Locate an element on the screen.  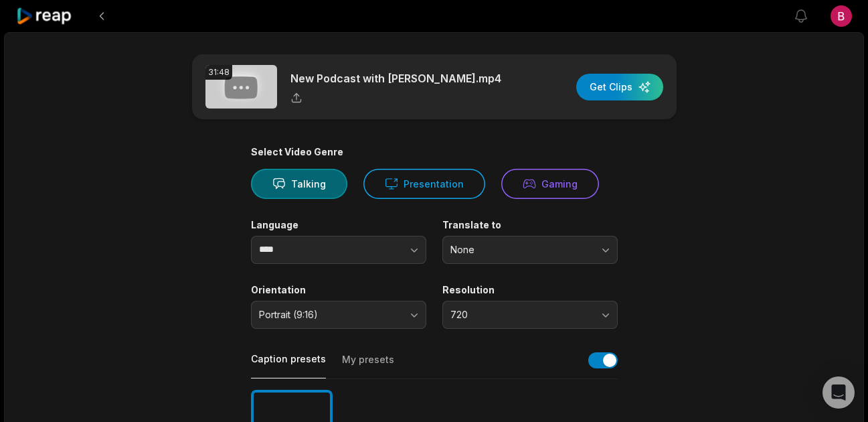
button: Talking is located at coordinates (299, 183).